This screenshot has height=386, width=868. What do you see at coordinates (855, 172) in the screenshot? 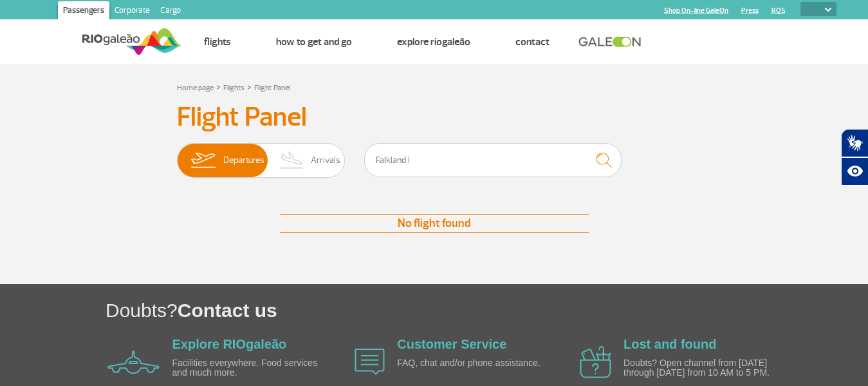
I see `button: Abrir recursos assistivos.` at bounding box center [855, 172].